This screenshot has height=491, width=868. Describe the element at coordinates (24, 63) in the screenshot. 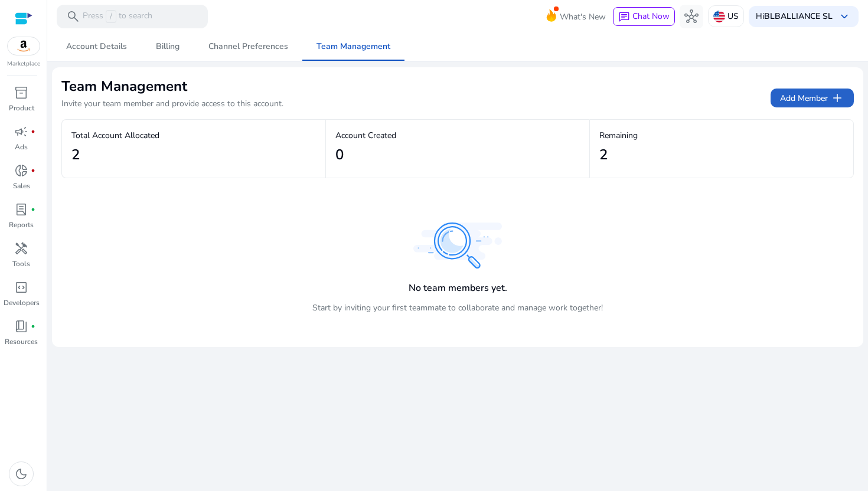

I see `p: Marketplace` at that location.